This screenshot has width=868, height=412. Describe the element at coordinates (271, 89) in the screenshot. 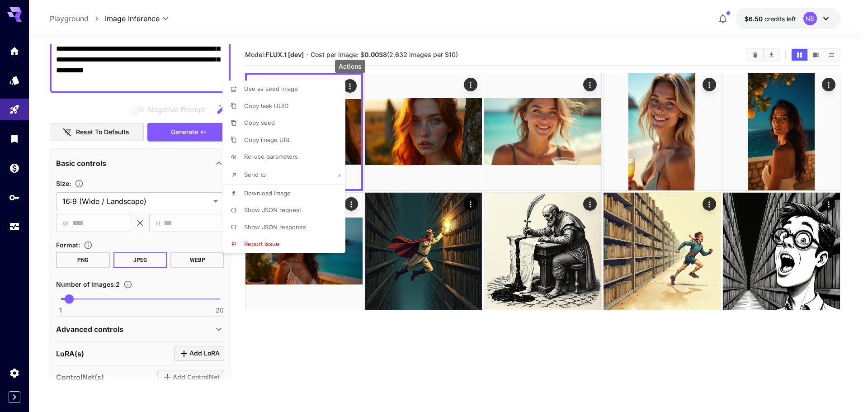

I see `span: Use as seed image` at that location.